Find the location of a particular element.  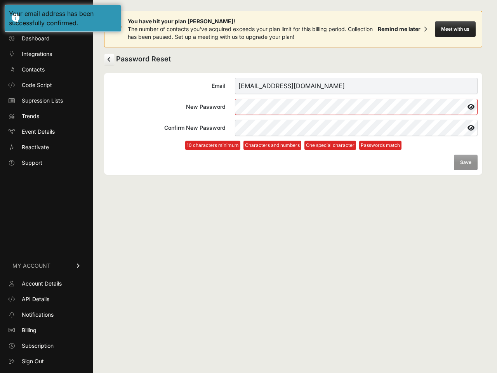

li: One special character is located at coordinates (330, 145).